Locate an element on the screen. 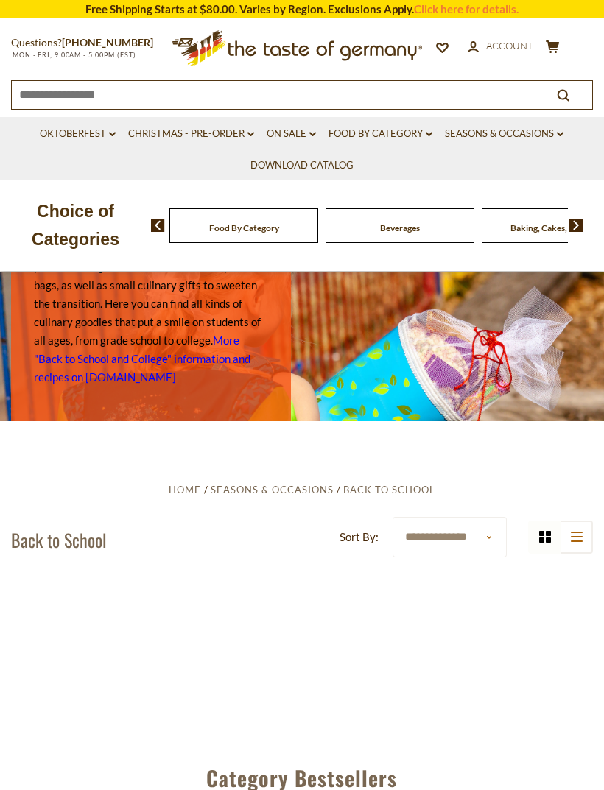 The width and height of the screenshot is (604, 790). span: Home is located at coordinates (185, 490).